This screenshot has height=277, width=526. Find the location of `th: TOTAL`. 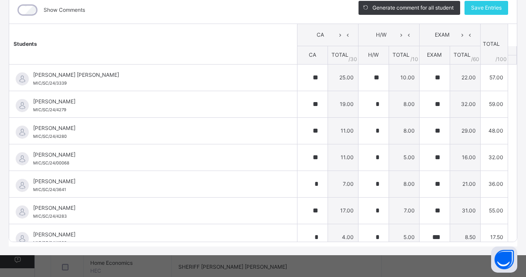

th: TOTAL is located at coordinates (494, 44).